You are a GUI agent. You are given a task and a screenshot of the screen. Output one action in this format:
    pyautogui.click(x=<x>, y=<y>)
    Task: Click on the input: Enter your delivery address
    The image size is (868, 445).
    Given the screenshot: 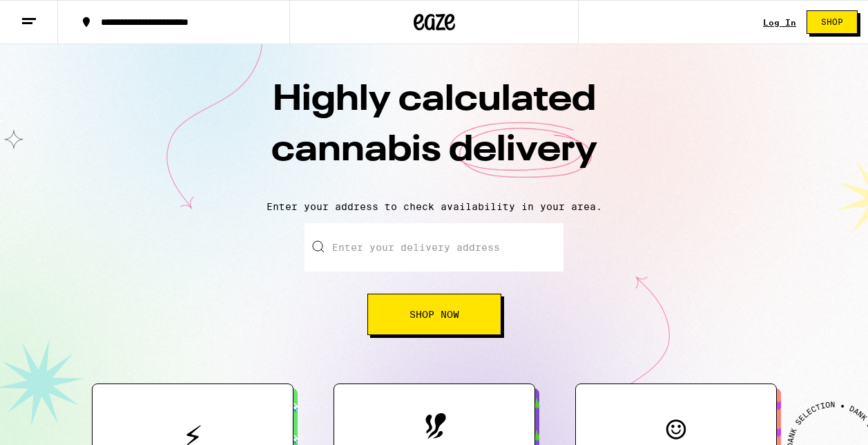 What is the action you would take?
    pyautogui.click(x=434, y=247)
    